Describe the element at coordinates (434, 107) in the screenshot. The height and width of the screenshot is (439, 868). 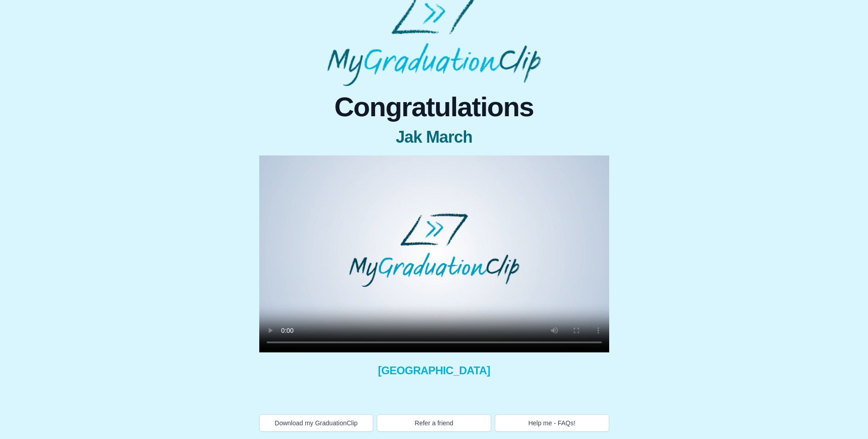
I see `span: Congratulations` at that location.